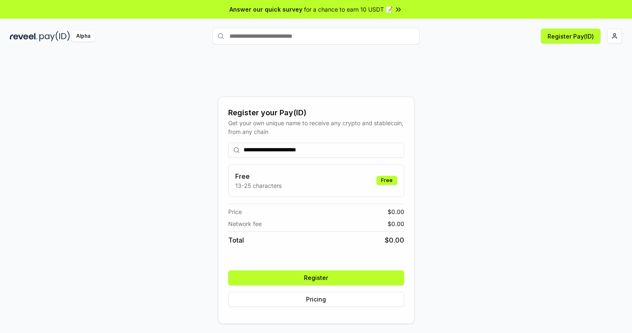  Describe the element at coordinates (316, 278) in the screenshot. I see `button: Register` at that location.